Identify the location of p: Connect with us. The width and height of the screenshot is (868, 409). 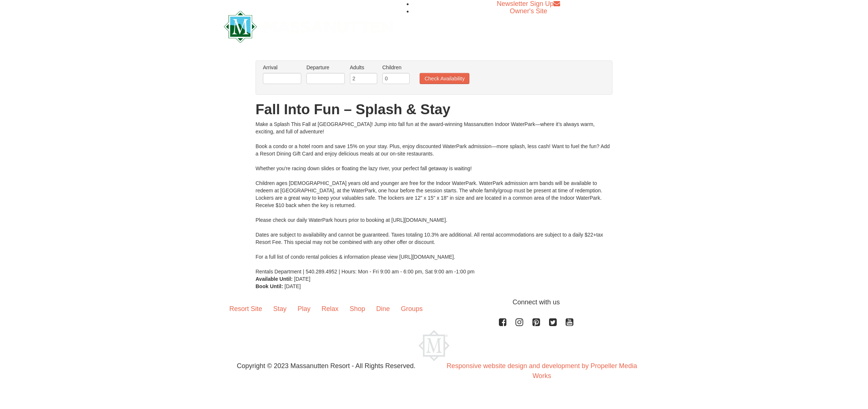
(434, 302).